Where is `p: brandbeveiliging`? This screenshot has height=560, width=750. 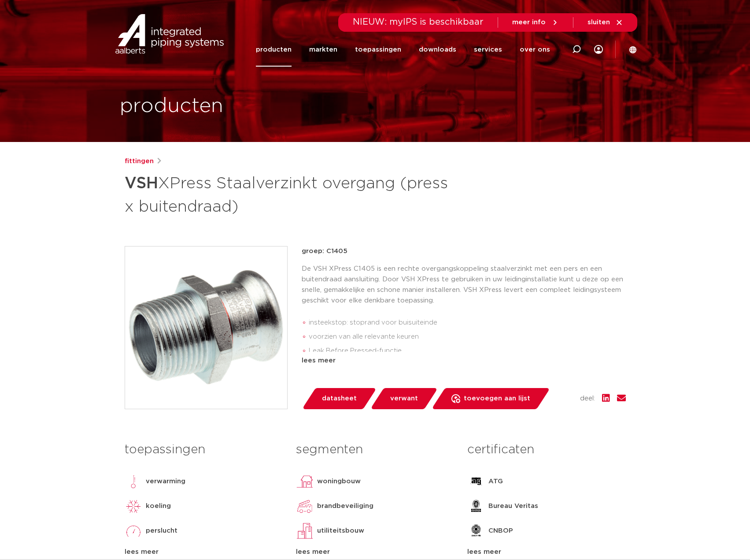
p: brandbeveiliging is located at coordinates (345, 506).